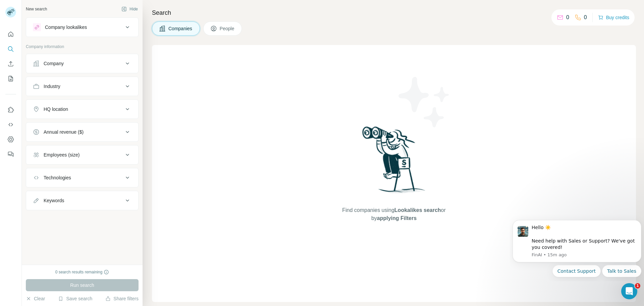 This screenshot has height=306, width=644. Describe the element at coordinates (82, 155) in the screenshot. I see `button: Employees (size)` at that location.